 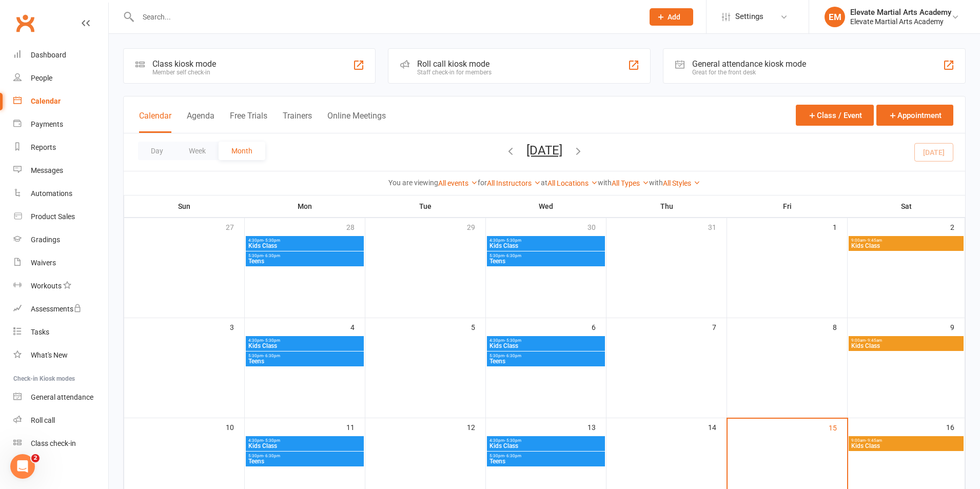 I want to click on a: All Styles, so click(x=682, y=183).